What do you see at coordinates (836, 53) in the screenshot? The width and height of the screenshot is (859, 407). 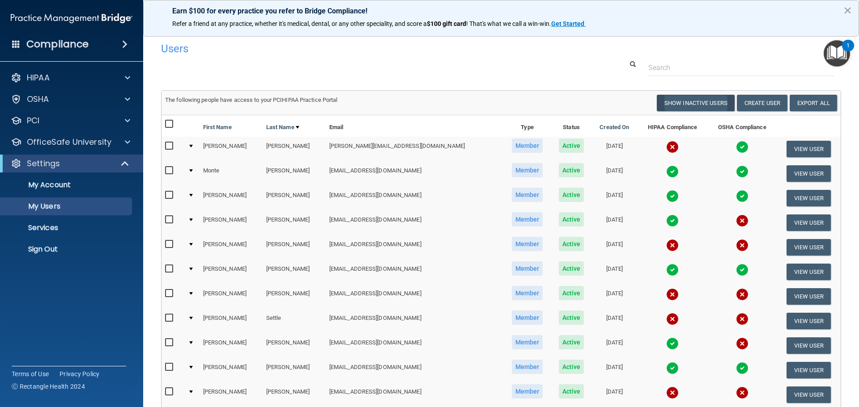 I see `button: Open Resource Center, 1 new notification` at bounding box center [836, 53].